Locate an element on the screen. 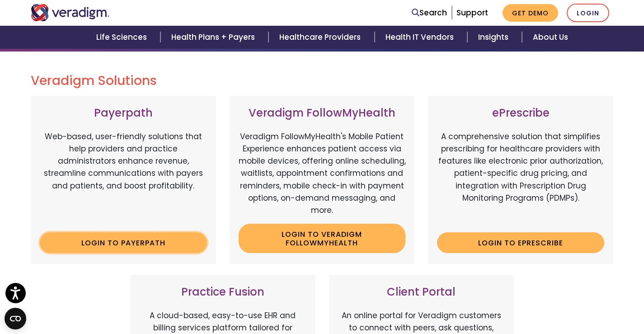 Image resolution: width=644 pixels, height=334 pixels. a: Get Demo is located at coordinates (530, 13).